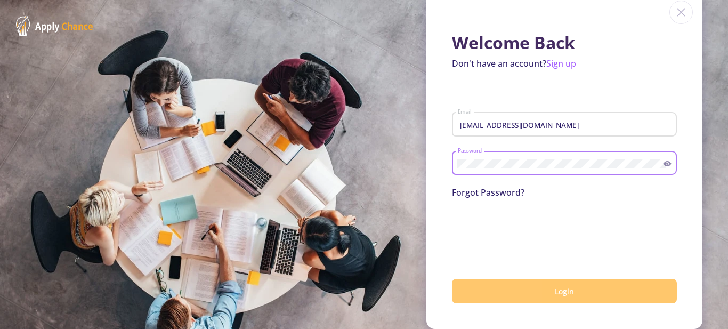 Image resolution: width=728 pixels, height=329 pixels. I want to click on button: Login, so click(564, 291).